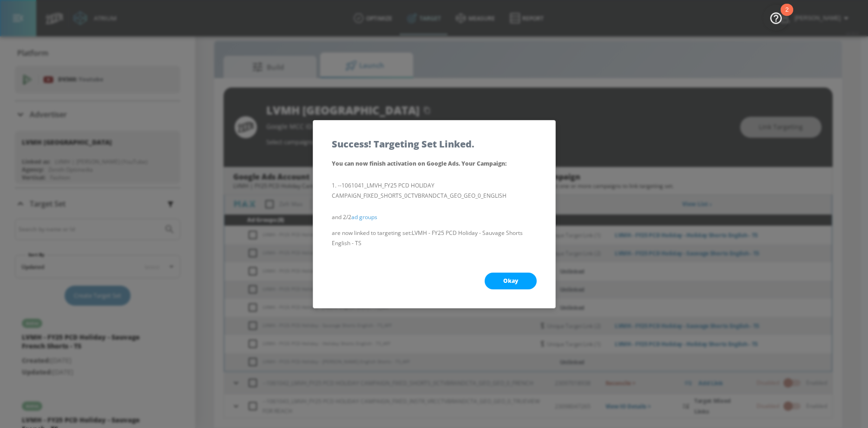 Image resolution: width=868 pixels, height=428 pixels. I want to click on p: You can now finish activation on Google Ads. Your Campaign :, so click(434, 164).